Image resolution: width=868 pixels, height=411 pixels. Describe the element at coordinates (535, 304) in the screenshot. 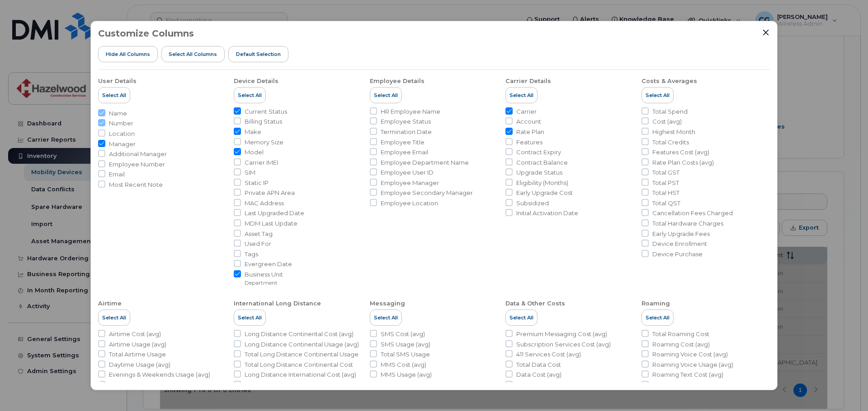

I see `div: Data & Other Costs` at that location.